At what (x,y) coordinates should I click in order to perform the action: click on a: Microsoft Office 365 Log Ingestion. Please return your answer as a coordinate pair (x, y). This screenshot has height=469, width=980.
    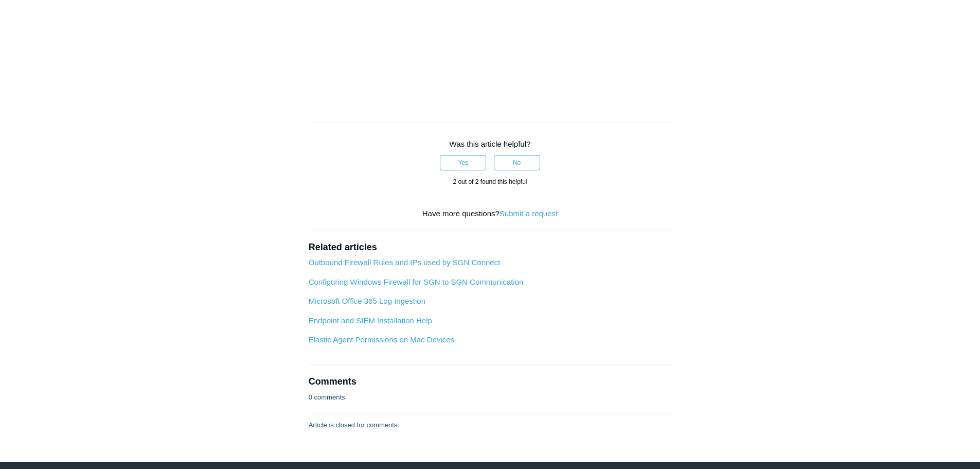
    Looking at the image, I should click on (367, 300).